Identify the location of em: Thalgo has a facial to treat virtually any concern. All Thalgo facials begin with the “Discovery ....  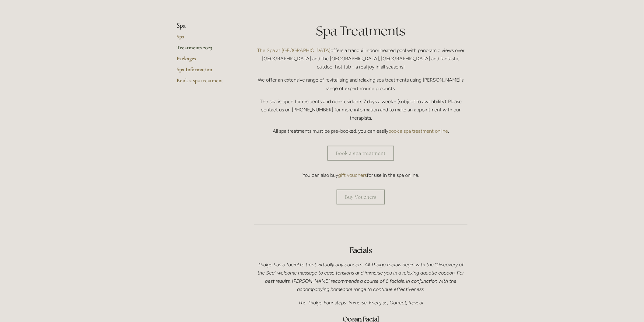
(361, 277).